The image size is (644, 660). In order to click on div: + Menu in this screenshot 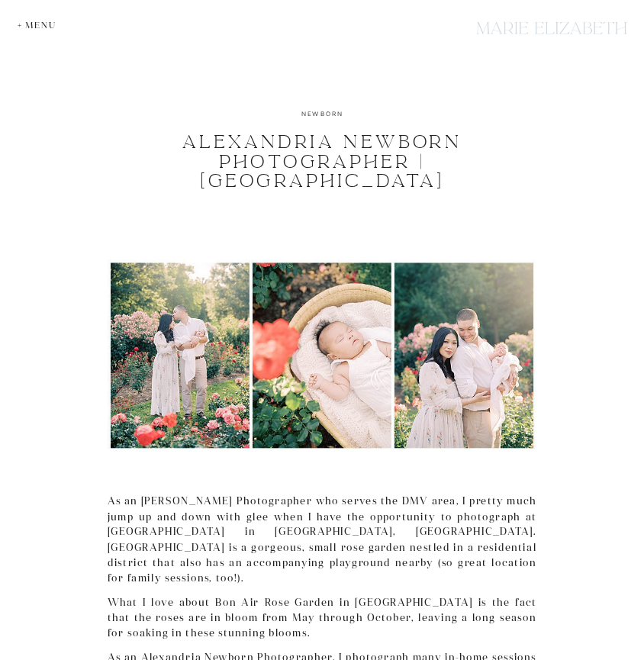, I will do `click(39, 24)`.